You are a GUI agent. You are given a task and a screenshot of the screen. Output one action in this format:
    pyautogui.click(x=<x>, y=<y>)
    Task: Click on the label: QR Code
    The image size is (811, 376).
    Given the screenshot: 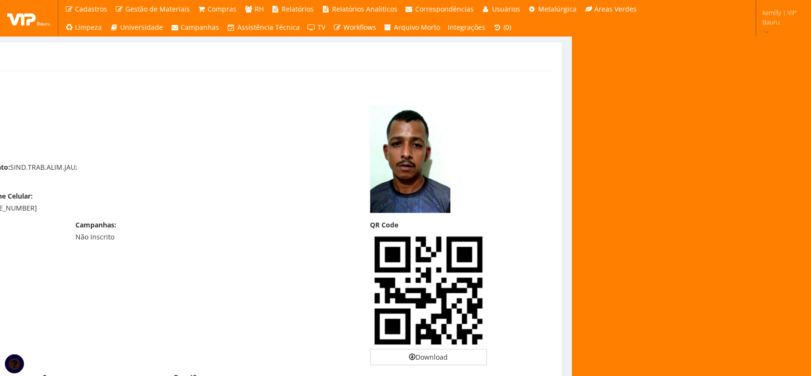 What is the action you would take?
    pyautogui.click(x=384, y=225)
    